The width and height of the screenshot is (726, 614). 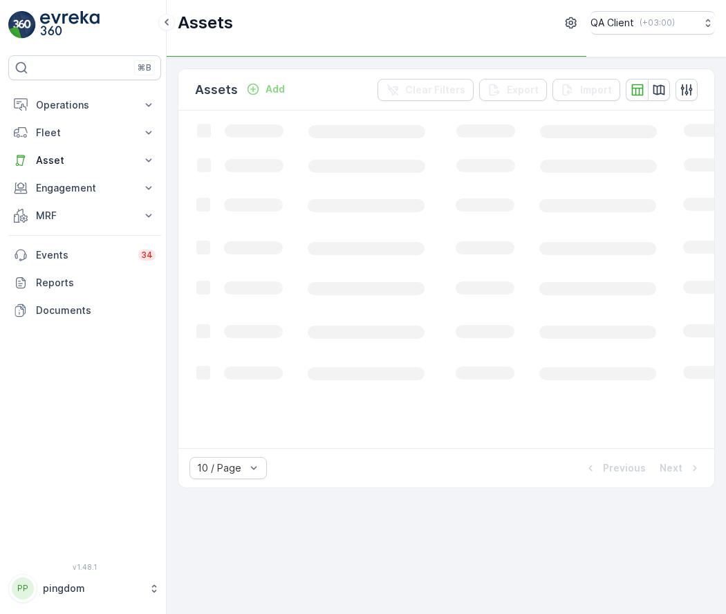 What do you see at coordinates (95, 310) in the screenshot?
I see `p: Documents` at bounding box center [95, 310].